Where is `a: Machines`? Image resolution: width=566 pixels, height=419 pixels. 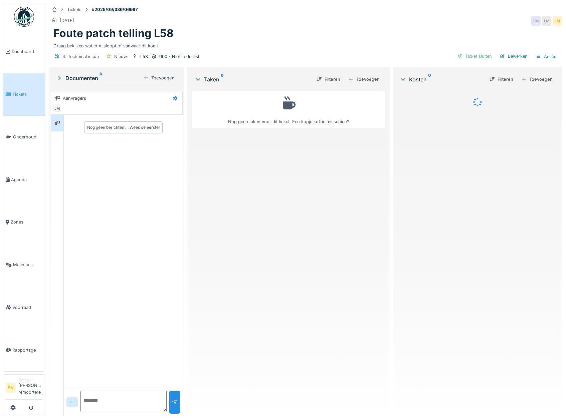
a: Machines is located at coordinates (24, 265).